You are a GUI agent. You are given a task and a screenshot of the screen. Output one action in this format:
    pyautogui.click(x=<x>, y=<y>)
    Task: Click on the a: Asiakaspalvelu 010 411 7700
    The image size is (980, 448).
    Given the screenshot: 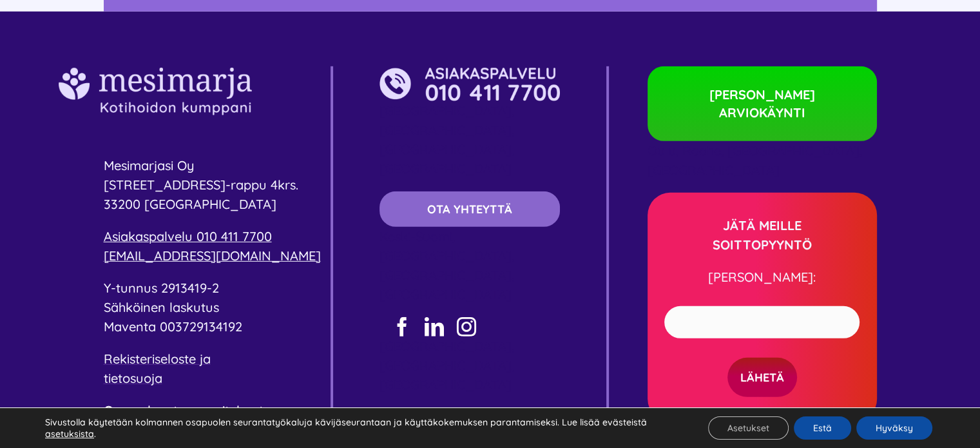 What is the action you would take?
    pyautogui.click(x=187, y=236)
    